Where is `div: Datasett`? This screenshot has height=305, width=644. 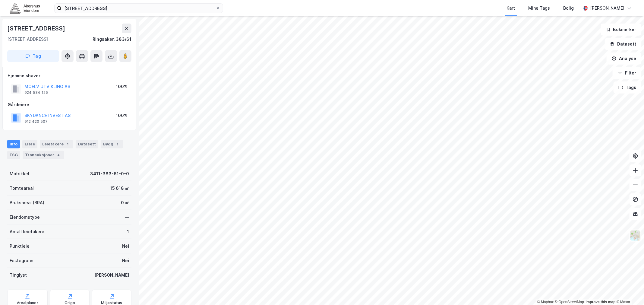
div: Datasett is located at coordinates (87, 145).